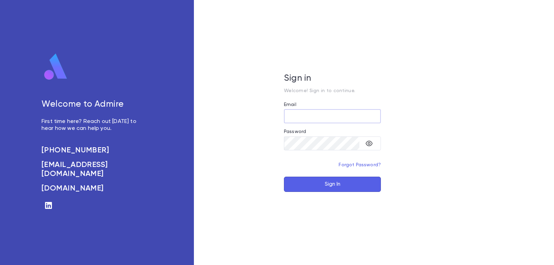  I want to click on h5: Welcome to Admire, so click(93, 105).